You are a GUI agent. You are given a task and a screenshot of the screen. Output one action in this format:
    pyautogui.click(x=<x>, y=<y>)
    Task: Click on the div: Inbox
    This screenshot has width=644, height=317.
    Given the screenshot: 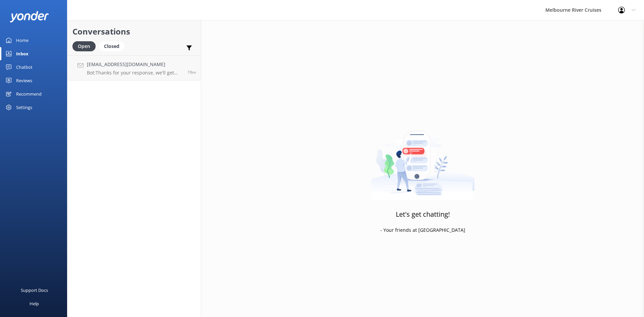 What is the action you would take?
    pyautogui.click(x=22, y=54)
    